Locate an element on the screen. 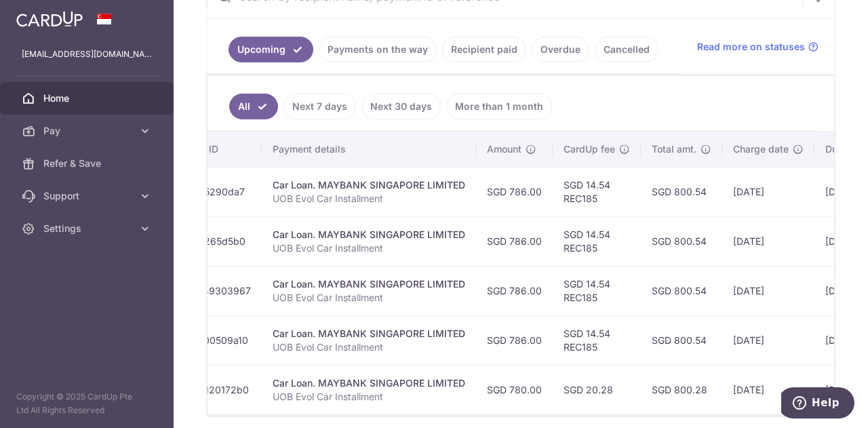 This screenshot has width=868, height=428. th: Payment ID is located at coordinates (209, 149).